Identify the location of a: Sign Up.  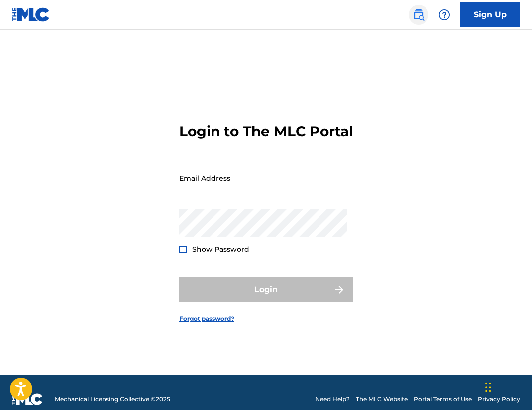
(491, 15).